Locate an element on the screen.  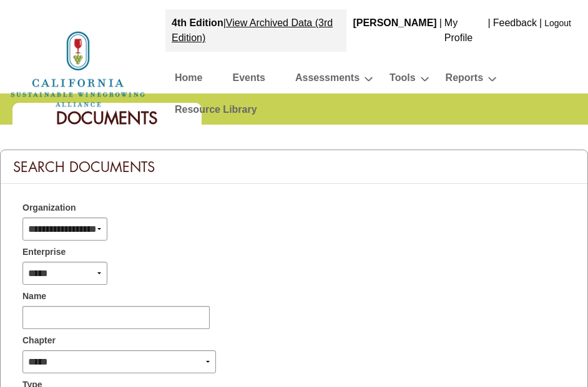
a: Logout is located at coordinates (557, 23).